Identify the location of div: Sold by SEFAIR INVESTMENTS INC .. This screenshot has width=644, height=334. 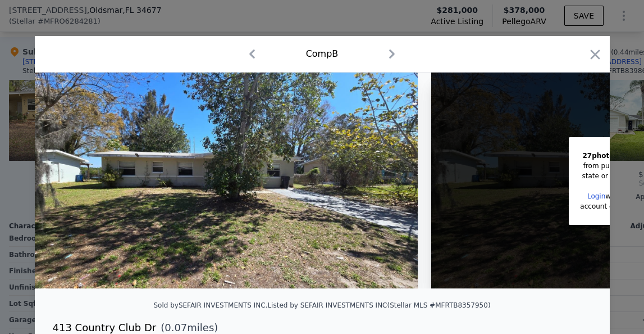
(210, 305).